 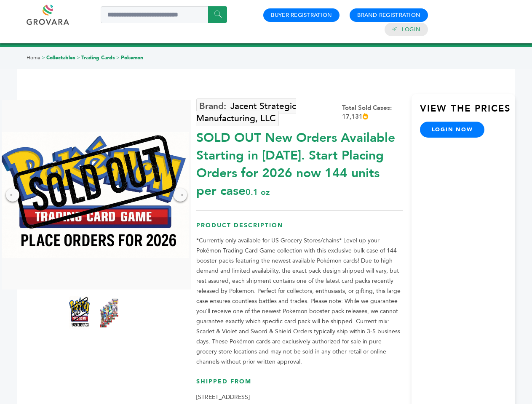 I want to click on span: 0.1 oz, so click(x=257, y=192).